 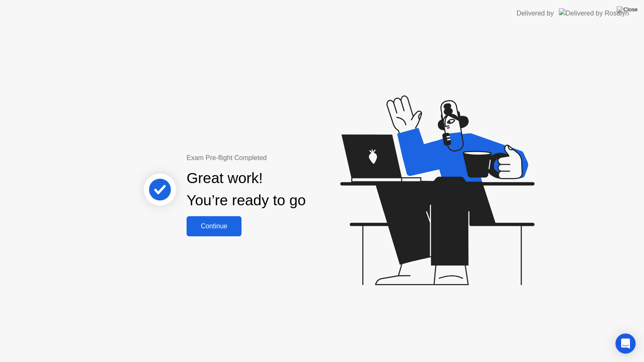 I want to click on div: Delivered by, so click(x=535, y=13).